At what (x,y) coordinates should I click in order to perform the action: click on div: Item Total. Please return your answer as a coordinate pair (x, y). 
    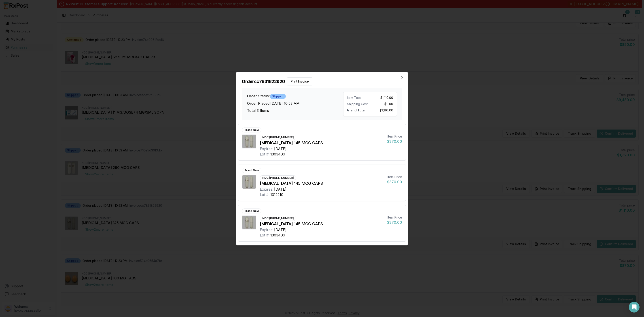
    Looking at the image, I should click on (357, 98).